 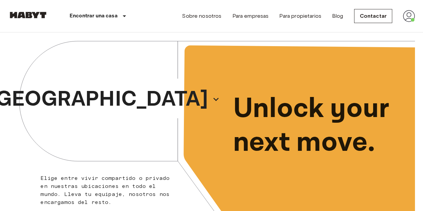 What do you see at coordinates (319, 126) in the screenshot?
I see `p: Unlock your next move.` at bounding box center [319, 126].